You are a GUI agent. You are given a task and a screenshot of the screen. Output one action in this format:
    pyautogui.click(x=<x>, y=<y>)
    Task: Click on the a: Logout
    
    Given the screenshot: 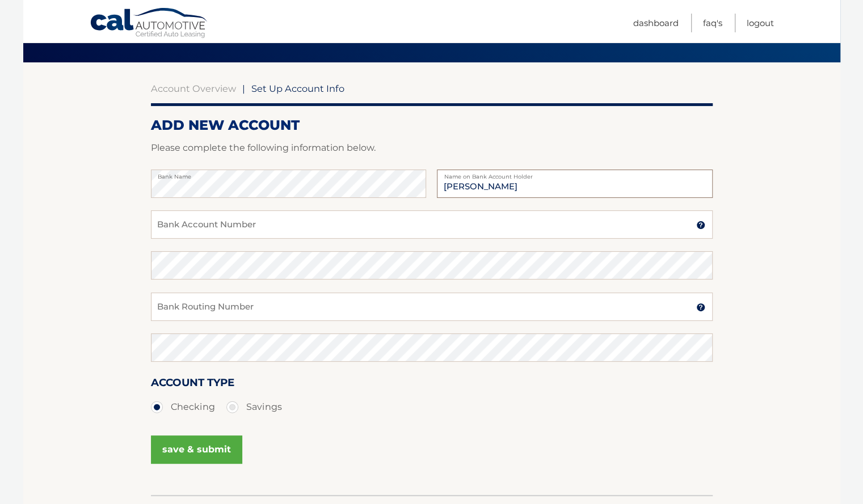 What is the action you would take?
    pyautogui.click(x=760, y=23)
    